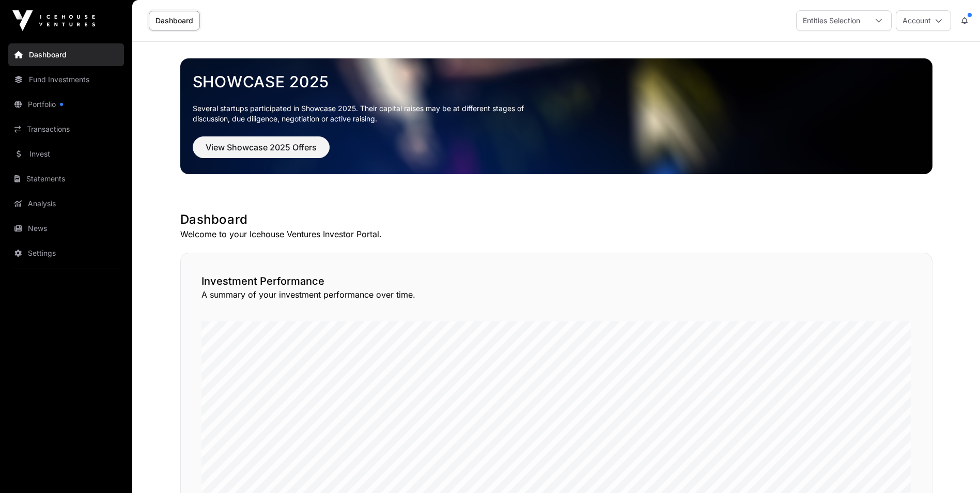 The width and height of the screenshot is (980, 493). Describe the element at coordinates (556, 116) in the screenshot. I see `img: Showcase 2025` at that location.